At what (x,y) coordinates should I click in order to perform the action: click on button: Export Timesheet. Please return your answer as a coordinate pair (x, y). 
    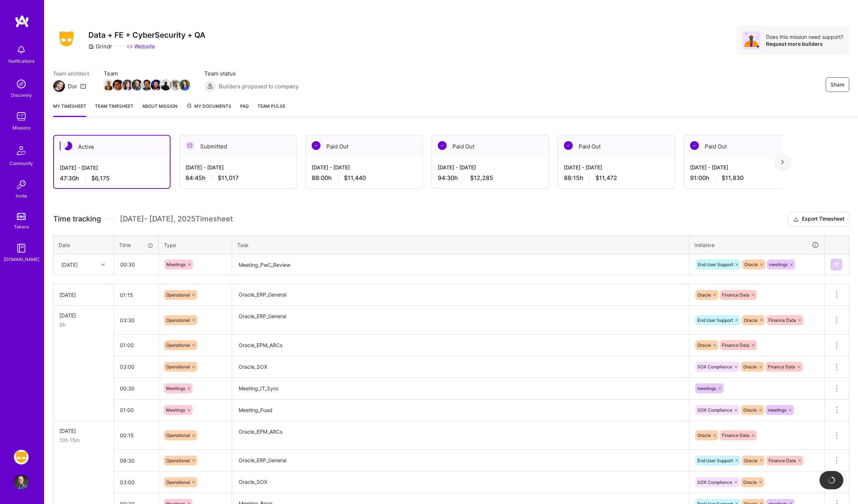
    Looking at the image, I should click on (819, 219).